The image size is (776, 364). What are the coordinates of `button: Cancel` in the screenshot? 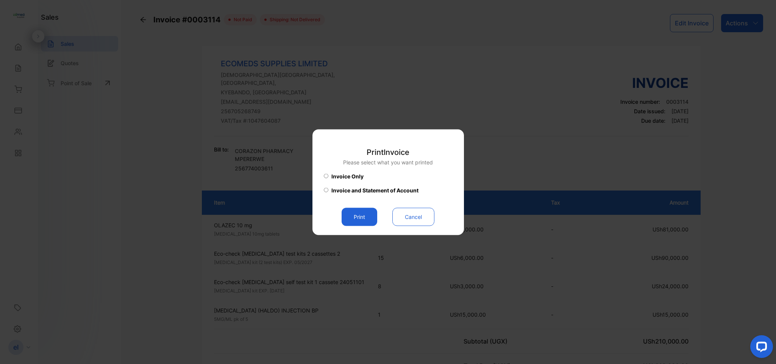 It's located at (413, 217).